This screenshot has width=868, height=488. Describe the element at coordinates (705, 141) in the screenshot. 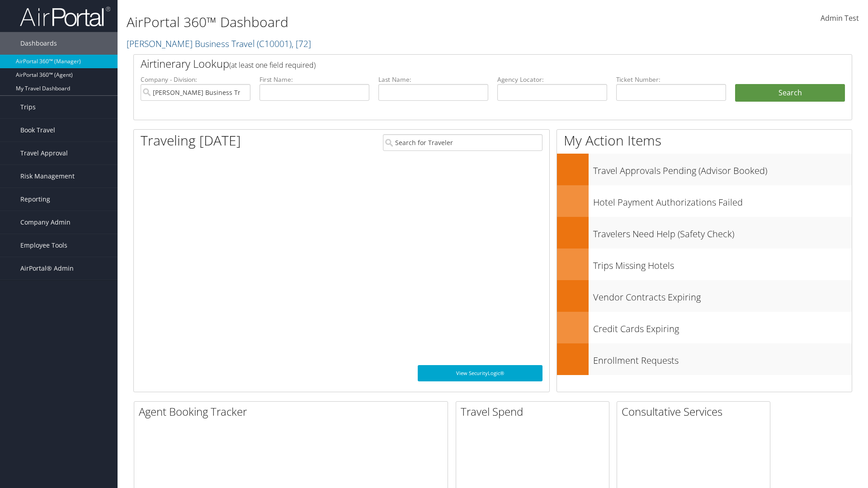

I see `h1: My Action Items` at that location.